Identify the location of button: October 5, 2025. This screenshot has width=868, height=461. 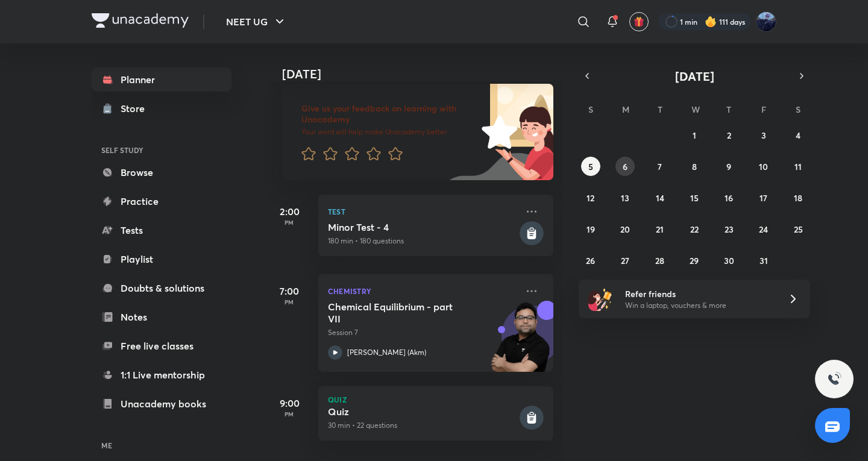
(591, 166).